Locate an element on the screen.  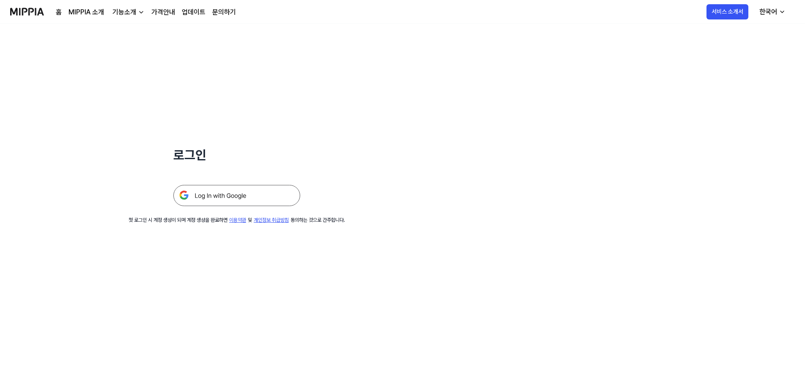
div: 기능소개 is located at coordinates (124, 12).